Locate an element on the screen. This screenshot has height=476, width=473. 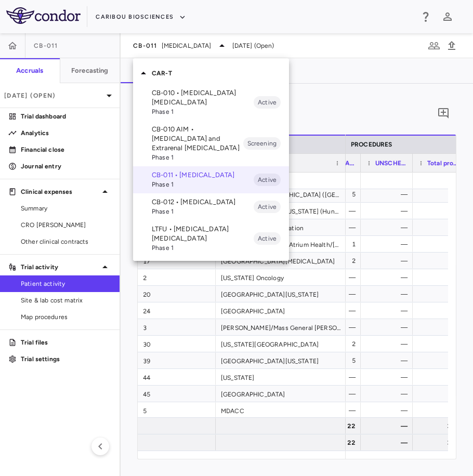
span: Screening is located at coordinates (262, 144).